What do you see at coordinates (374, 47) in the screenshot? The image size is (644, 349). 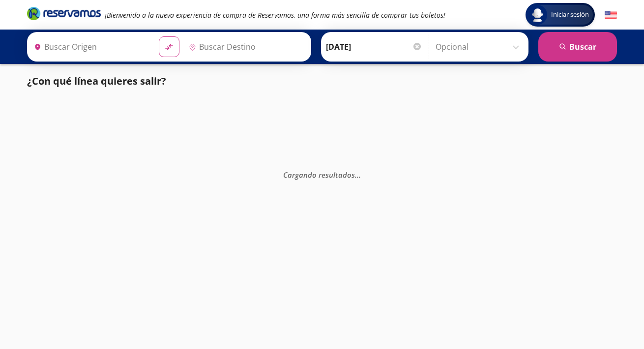 I see `input: Elegir Fecha` at bounding box center [374, 47].